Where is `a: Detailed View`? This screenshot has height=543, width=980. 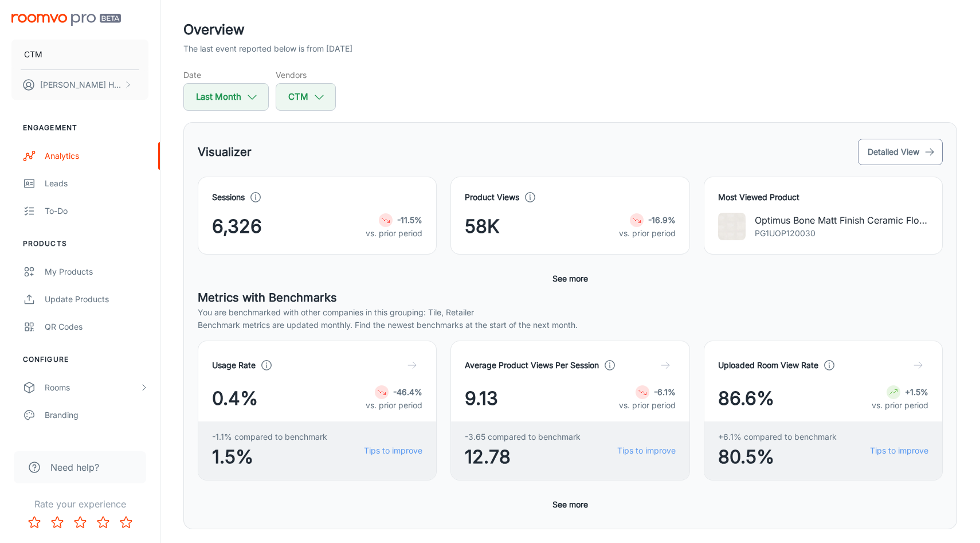
a: Detailed View is located at coordinates (900, 152).